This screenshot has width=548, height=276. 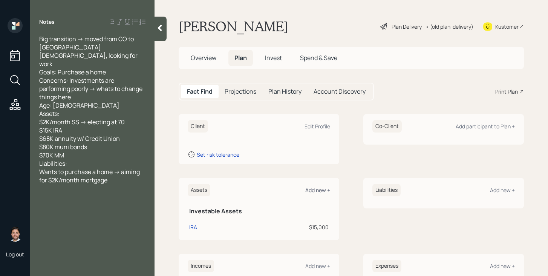 I want to click on div: Plan Delivery, so click(x=407, y=26).